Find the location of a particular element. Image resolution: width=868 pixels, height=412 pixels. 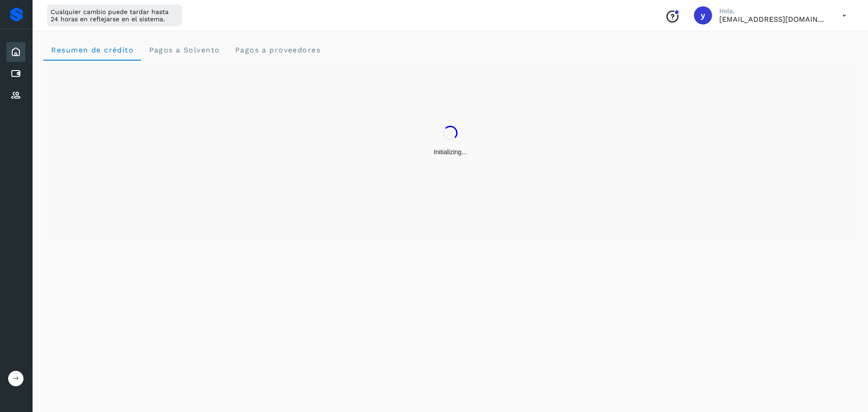

p: ycordova@rad-logistics.com is located at coordinates (774, 19).